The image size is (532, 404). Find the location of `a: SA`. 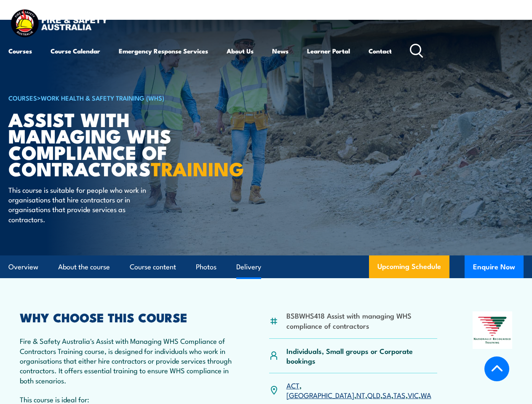

a: SA is located at coordinates (387, 395).